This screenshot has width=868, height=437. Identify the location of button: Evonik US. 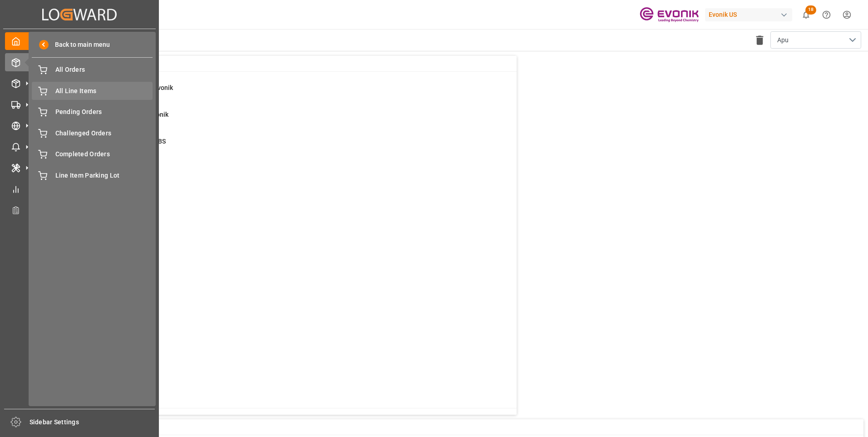
(750, 14).